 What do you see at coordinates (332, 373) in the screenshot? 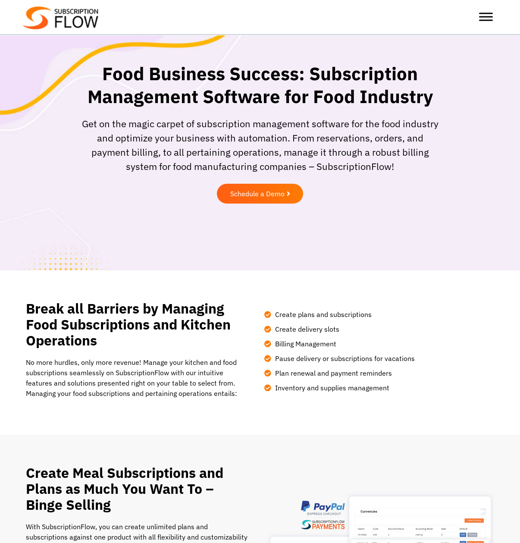
I see `span: Plan renewal and payment reminders` at bounding box center [332, 373].